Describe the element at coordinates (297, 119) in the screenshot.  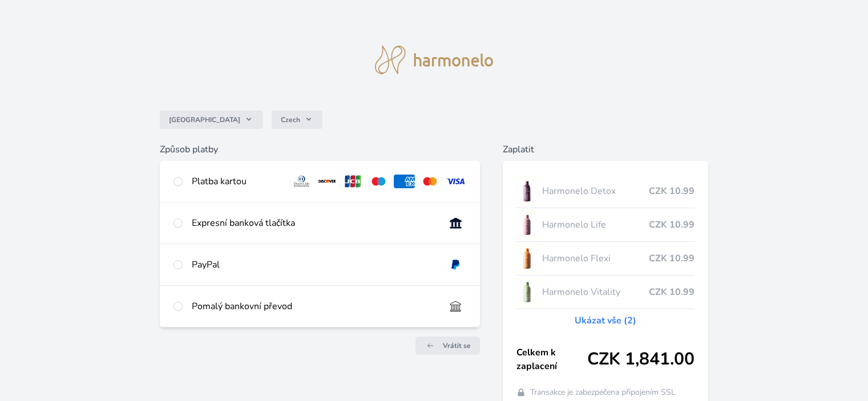
I see `button: Czech` at that location.